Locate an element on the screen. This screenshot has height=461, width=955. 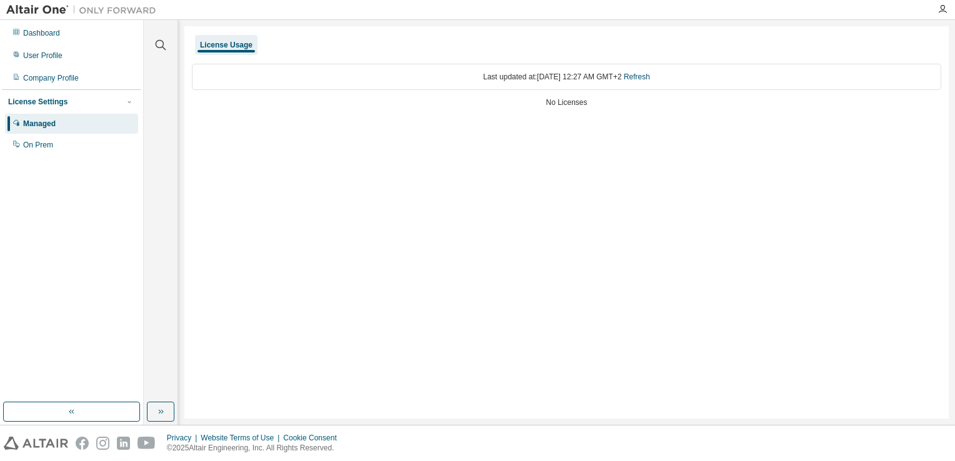
div: No Licenses is located at coordinates (566, 103).